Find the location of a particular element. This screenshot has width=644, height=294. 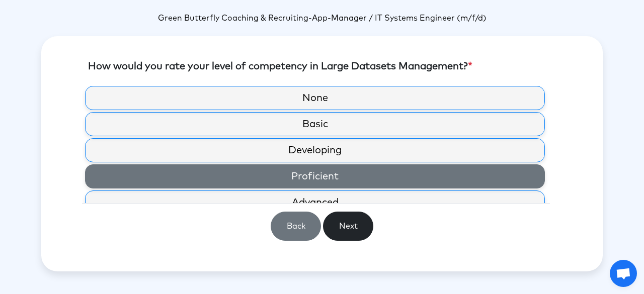

label: How would you rate your level of competency in Large Datasets Management? is located at coordinates (280, 66).